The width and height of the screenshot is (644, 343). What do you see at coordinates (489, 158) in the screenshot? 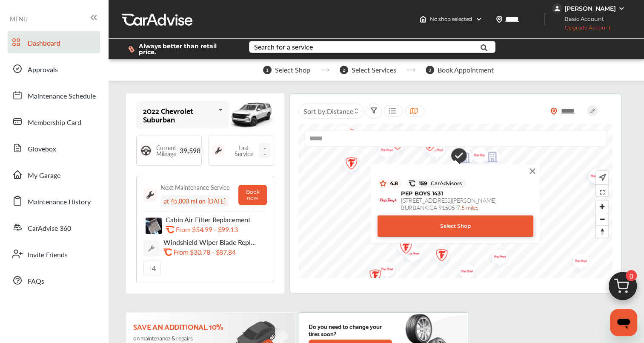
I see `img: empty_shop_logo.394c5474.svg` at bounding box center [489, 158].